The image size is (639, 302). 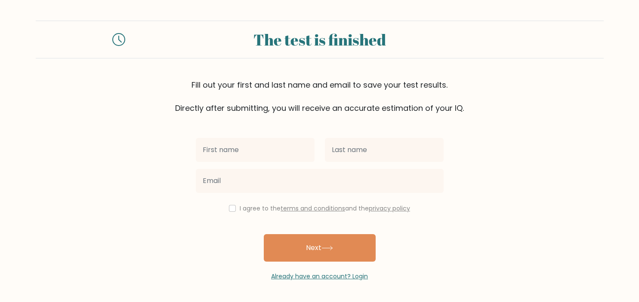 What do you see at coordinates (313, 209) in the screenshot?
I see `a: terms and conditions` at bounding box center [313, 209].